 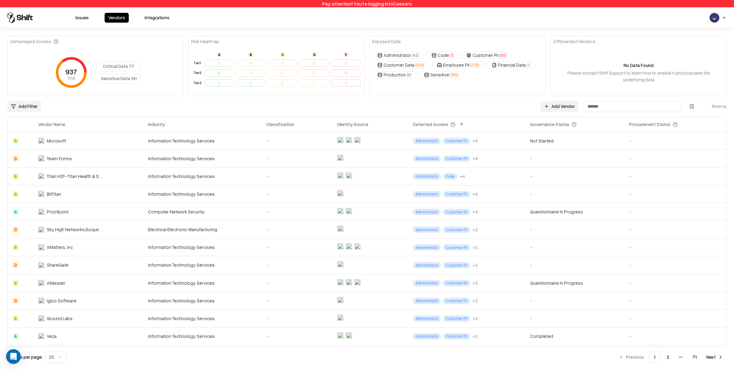 I want to click on div: Igloo Software, so click(x=61, y=301).